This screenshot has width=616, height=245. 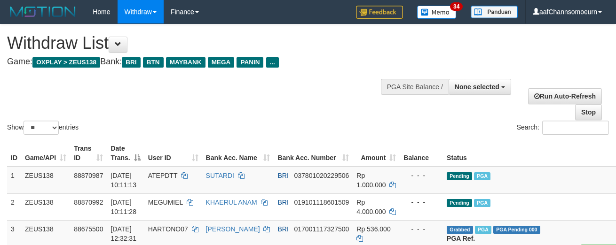 I want to click on th: ID, so click(x=14, y=153).